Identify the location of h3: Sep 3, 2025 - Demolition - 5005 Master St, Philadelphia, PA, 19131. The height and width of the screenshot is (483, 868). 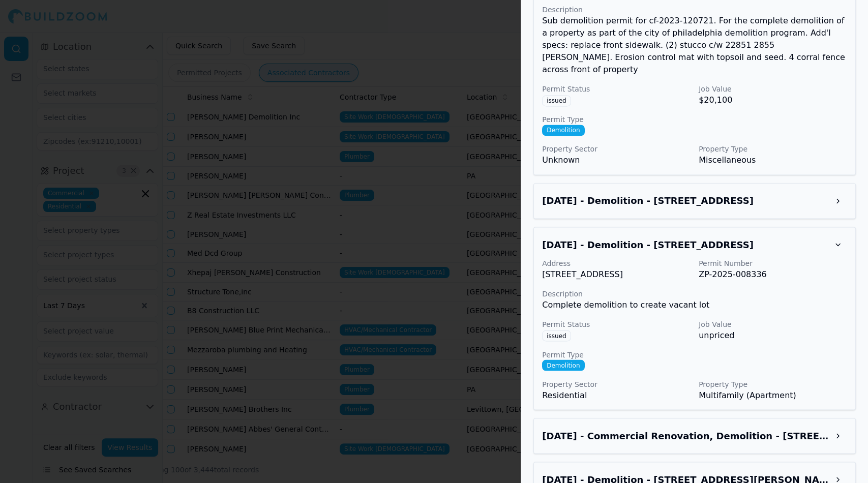
(685, 245).